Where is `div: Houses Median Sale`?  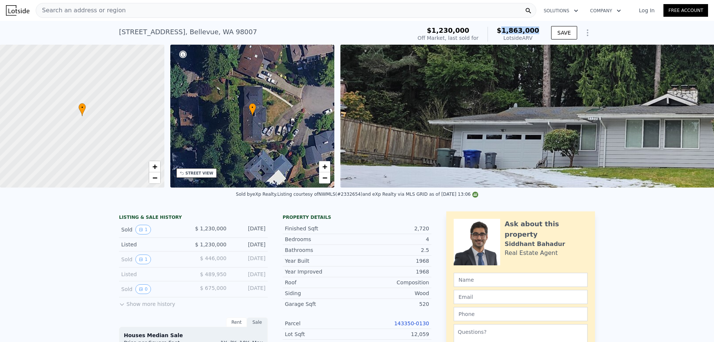
div: Houses Median Sale is located at coordinates (193, 335).